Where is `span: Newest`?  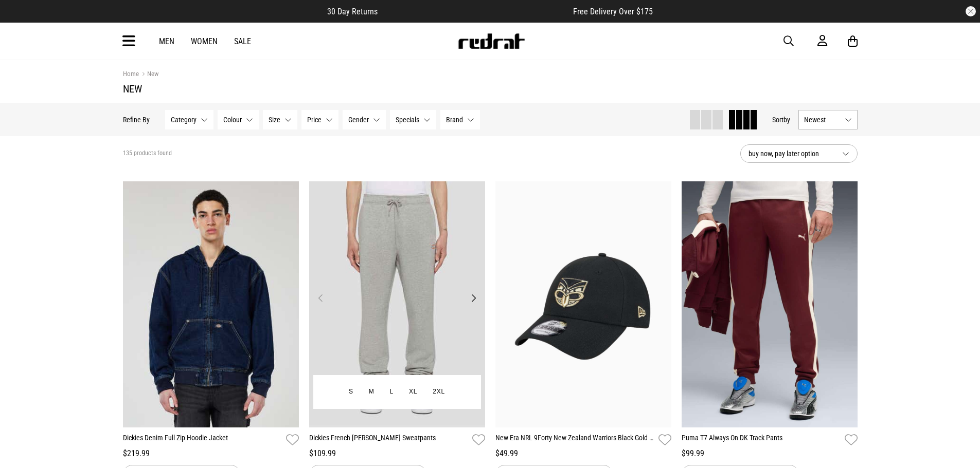
span: Newest is located at coordinates (822, 120).